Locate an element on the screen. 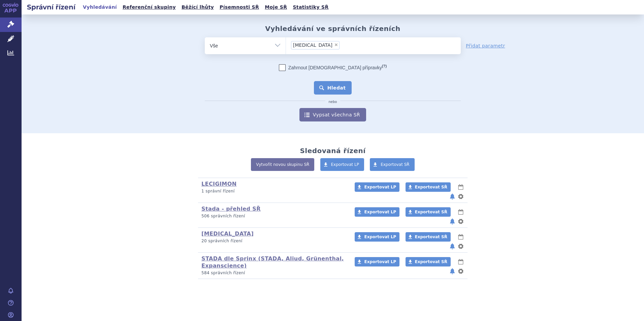  a: STADA dle Sprinx (STADA, Aliud, Grünenthal, Expanscience) is located at coordinates (273, 262).